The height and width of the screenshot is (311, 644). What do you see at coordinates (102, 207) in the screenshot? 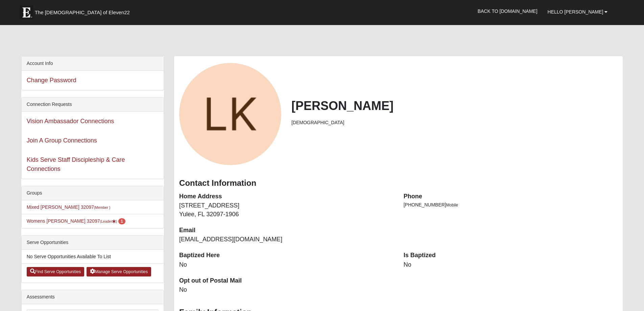
I see `small: (Member )` at bounding box center [102, 207].